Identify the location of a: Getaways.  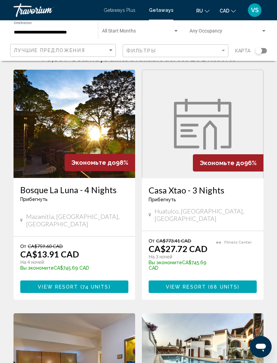
(161, 10).